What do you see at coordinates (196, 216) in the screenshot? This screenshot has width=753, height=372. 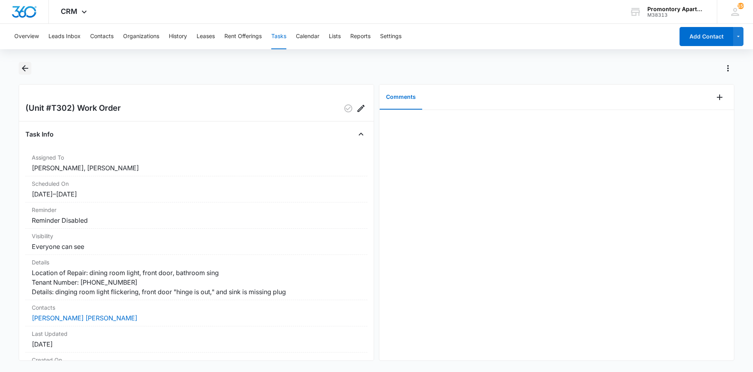 I see `div: ReminderReminder Disabled` at bounding box center [196, 216].